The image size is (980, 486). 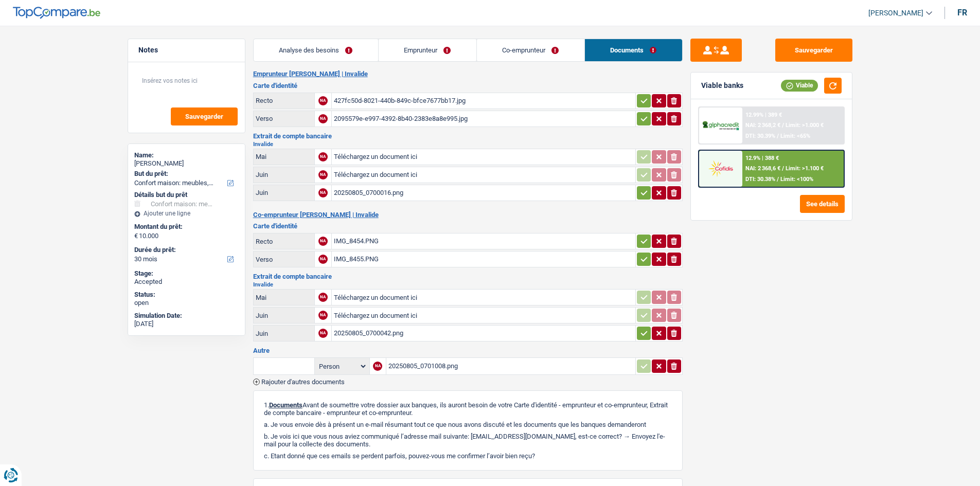 What do you see at coordinates (186, 303) in the screenshot?
I see `div: open` at bounding box center [186, 303].